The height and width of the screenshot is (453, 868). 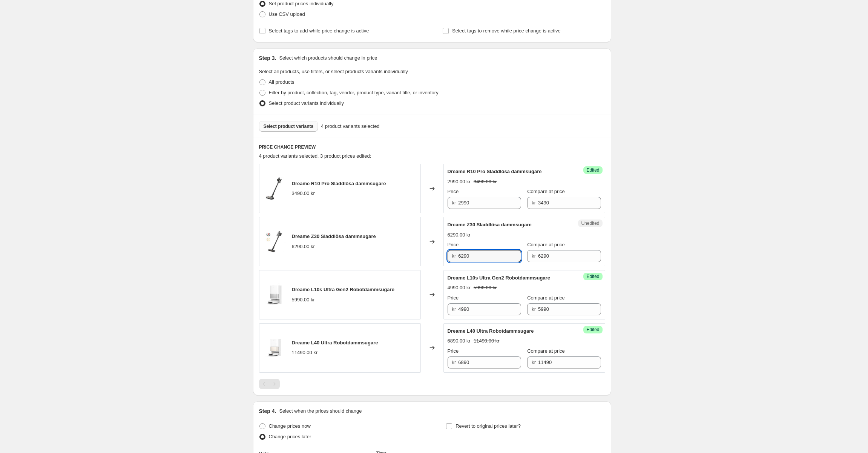 What do you see at coordinates (306, 103) in the screenshot?
I see `span: Select product variants individually` at bounding box center [306, 103].